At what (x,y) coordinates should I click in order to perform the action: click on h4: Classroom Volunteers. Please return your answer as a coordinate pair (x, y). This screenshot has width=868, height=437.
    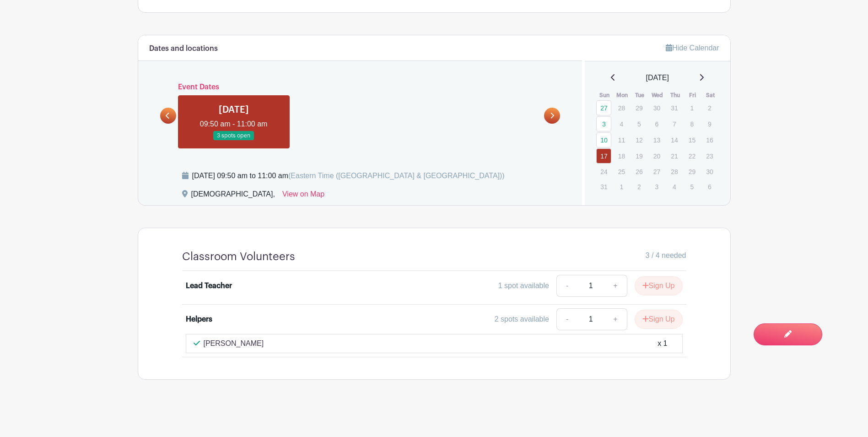
    Looking at the image, I should click on (238, 257).